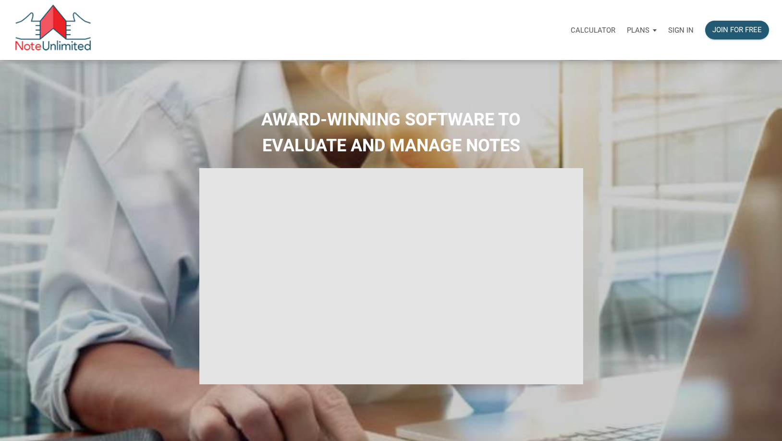  I want to click on div: Join for free, so click(737, 30).